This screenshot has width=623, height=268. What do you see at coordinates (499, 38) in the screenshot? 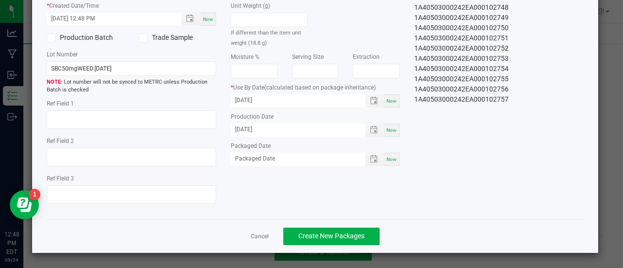
I see `div: 1A40503000242EA000102751` at bounding box center [499, 38].